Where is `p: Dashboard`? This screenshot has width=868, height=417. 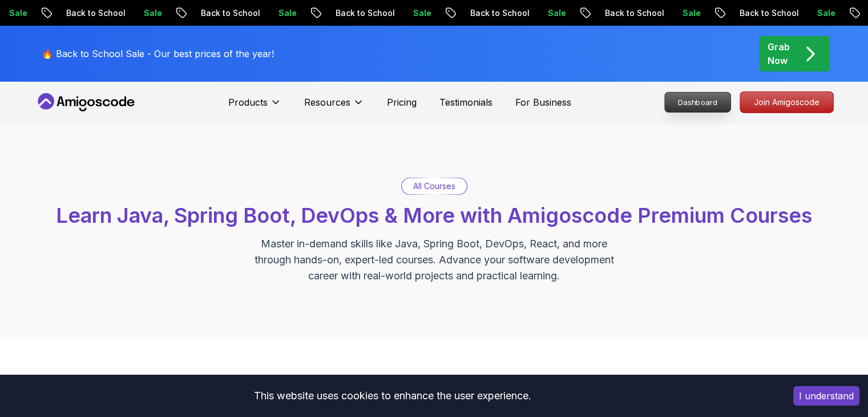 p: Dashboard is located at coordinates (697, 102).